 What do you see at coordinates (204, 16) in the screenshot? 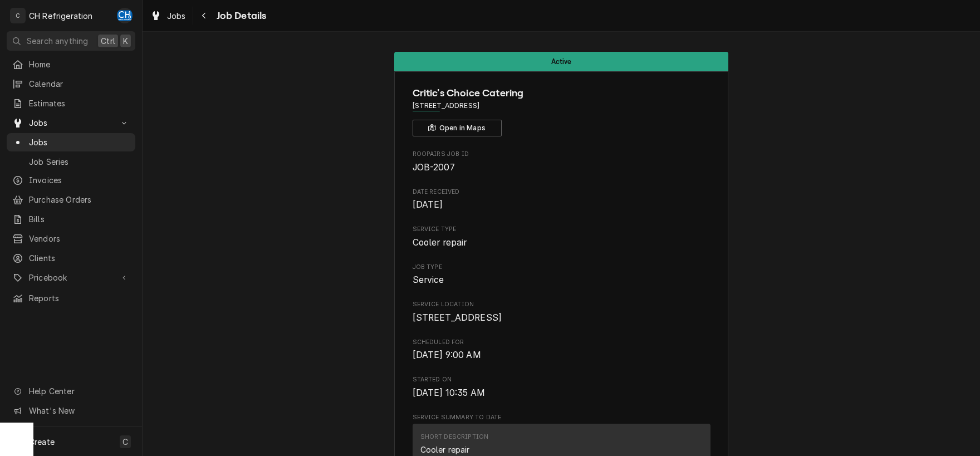
I see `button: Navigate back` at bounding box center [204, 16].